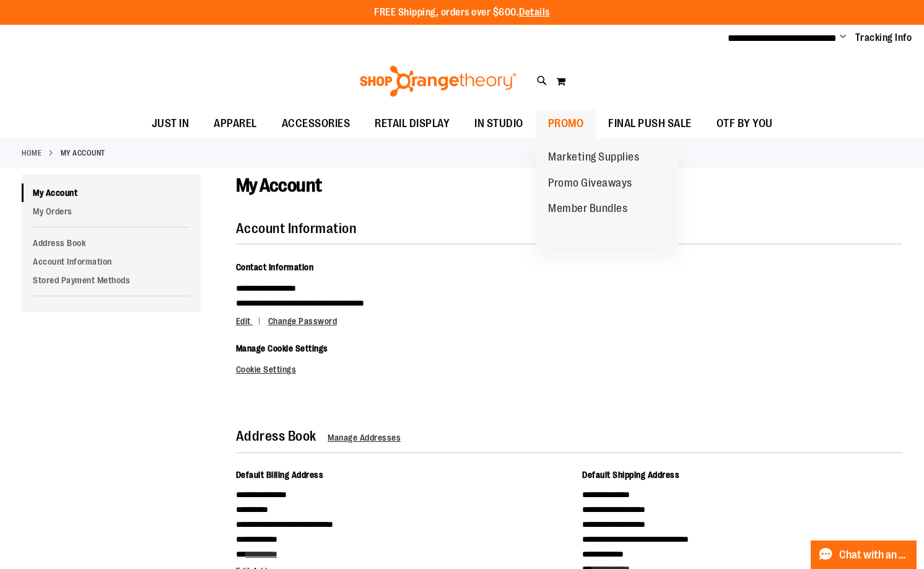  I want to click on span: Default Shipping Address, so click(631, 475).